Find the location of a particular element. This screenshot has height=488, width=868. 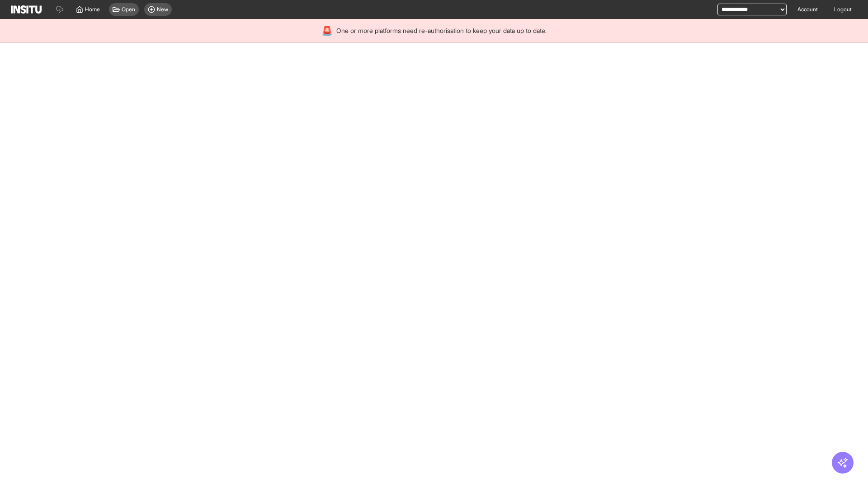

span: Open is located at coordinates (129, 10).